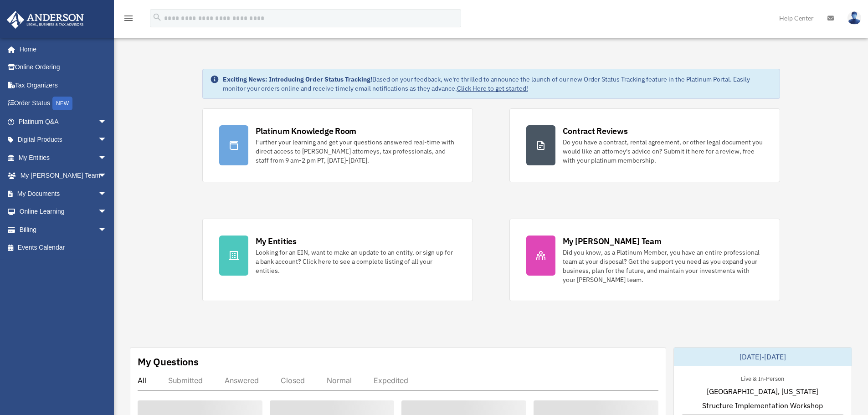 This screenshot has height=415, width=868. Describe the element at coordinates (141, 380) in the screenshot. I see `div: All` at that location.